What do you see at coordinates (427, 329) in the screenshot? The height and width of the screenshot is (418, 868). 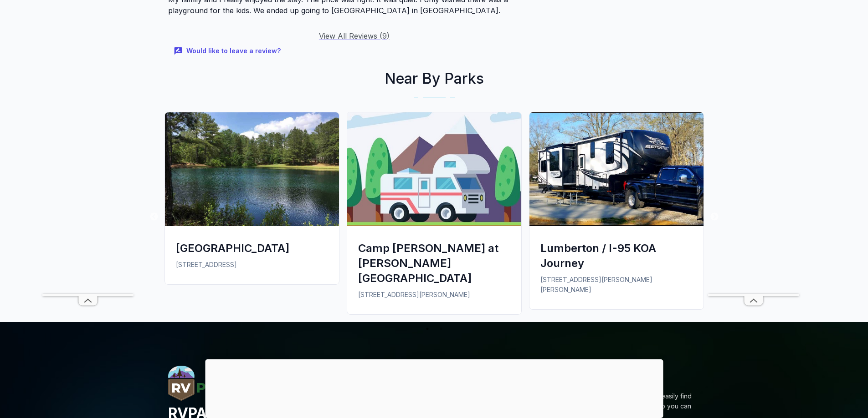 I see `button: 1` at bounding box center [427, 329].